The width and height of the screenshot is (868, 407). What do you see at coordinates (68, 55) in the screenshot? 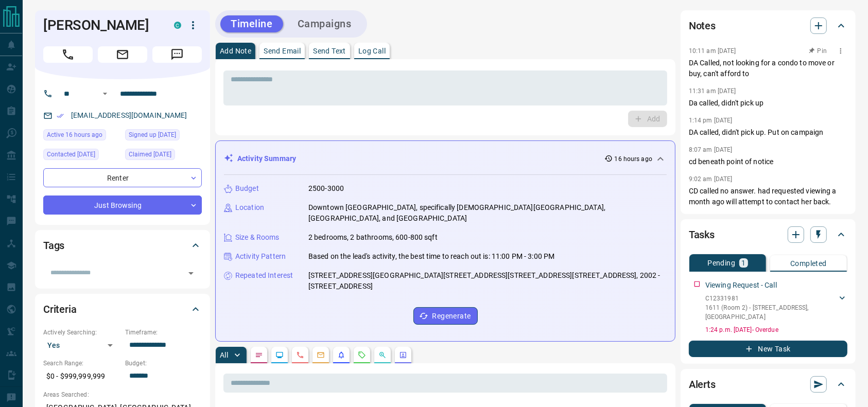
I see `span: Call` at bounding box center [68, 55].